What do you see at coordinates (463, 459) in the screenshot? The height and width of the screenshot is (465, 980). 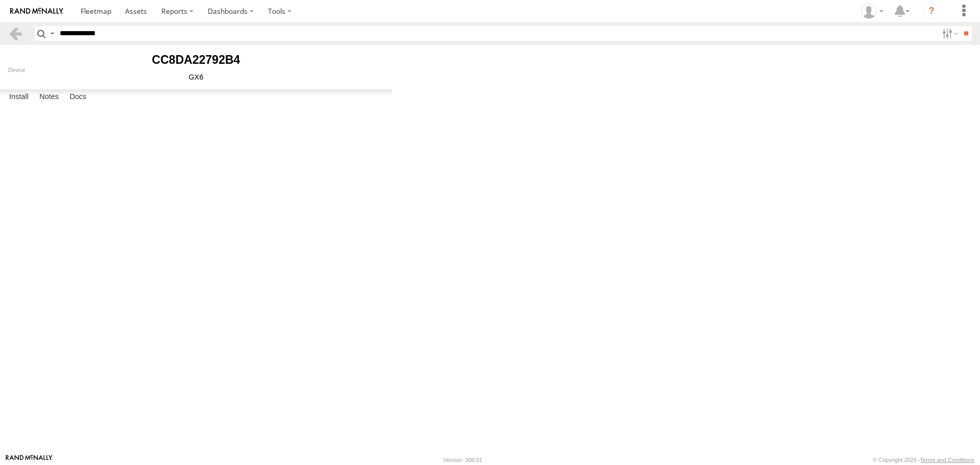 I see `div: Version: 308.01` at bounding box center [463, 459].